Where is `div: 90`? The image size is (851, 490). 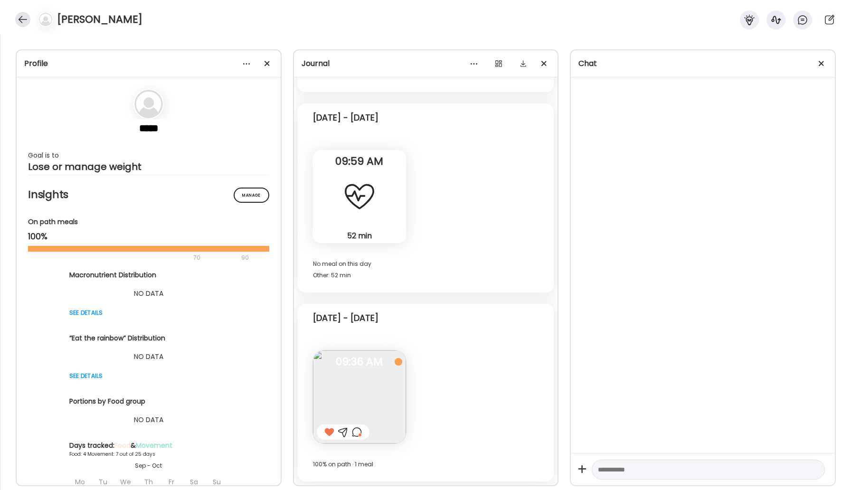
div: 90 is located at coordinates (245, 258).